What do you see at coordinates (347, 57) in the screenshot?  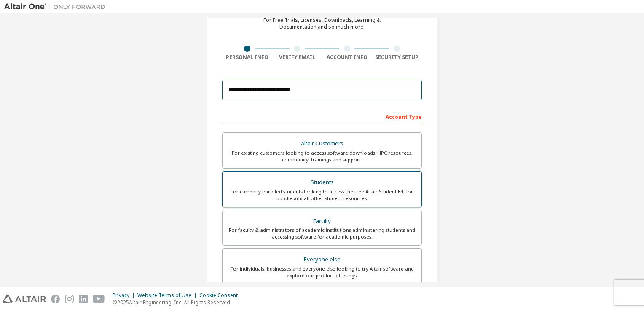 I see `div: Account Info` at bounding box center [347, 57].